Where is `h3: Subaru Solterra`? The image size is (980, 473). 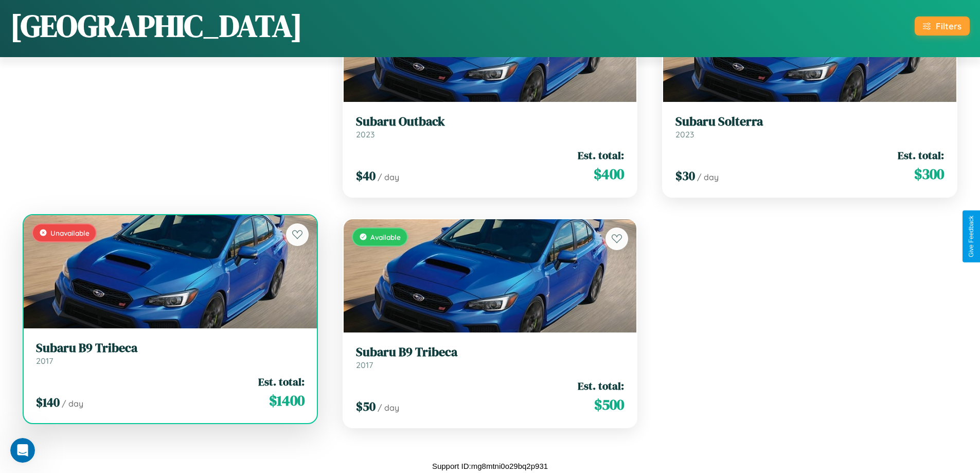 h3: Subaru Solterra is located at coordinates (810, 122).